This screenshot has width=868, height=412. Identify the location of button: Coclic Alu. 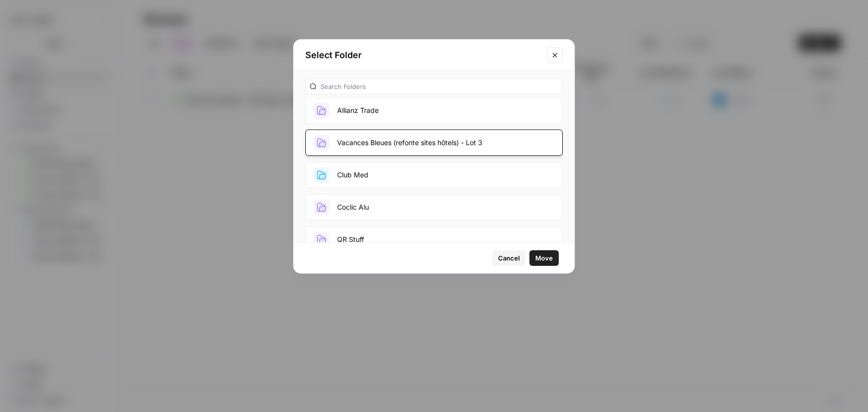
(434, 207).